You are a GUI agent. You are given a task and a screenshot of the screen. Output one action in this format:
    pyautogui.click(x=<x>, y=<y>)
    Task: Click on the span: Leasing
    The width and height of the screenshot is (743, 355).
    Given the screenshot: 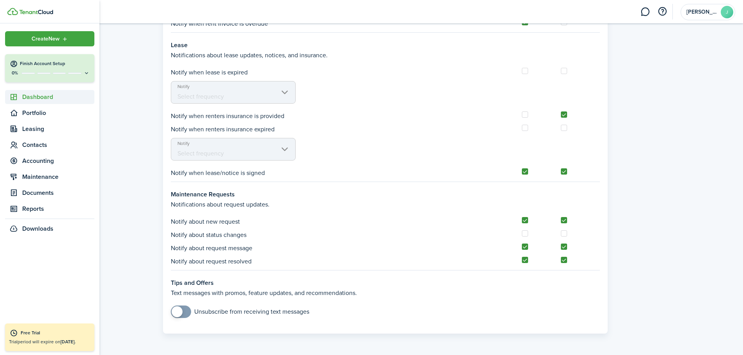 What is the action you would take?
    pyautogui.click(x=58, y=129)
    